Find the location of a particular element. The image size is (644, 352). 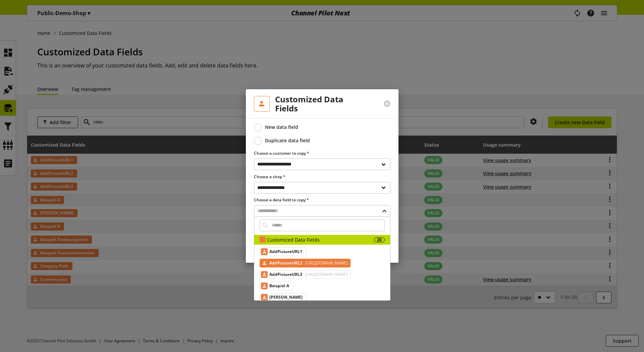

div: Customized Data Fields is located at coordinates (320, 239).